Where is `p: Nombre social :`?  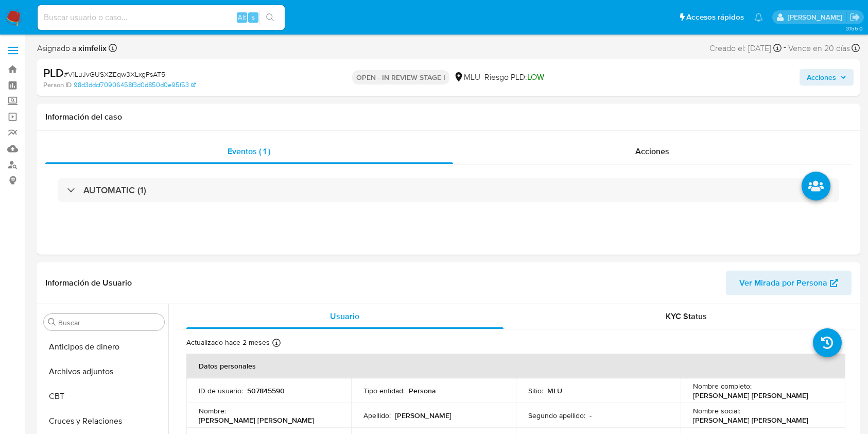
p: Nombre social : is located at coordinates (716, 411).